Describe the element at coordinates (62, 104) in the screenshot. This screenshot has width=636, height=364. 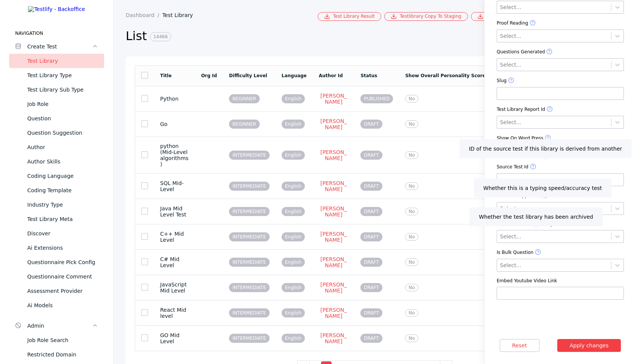
I see `div: Job Role` at that location.